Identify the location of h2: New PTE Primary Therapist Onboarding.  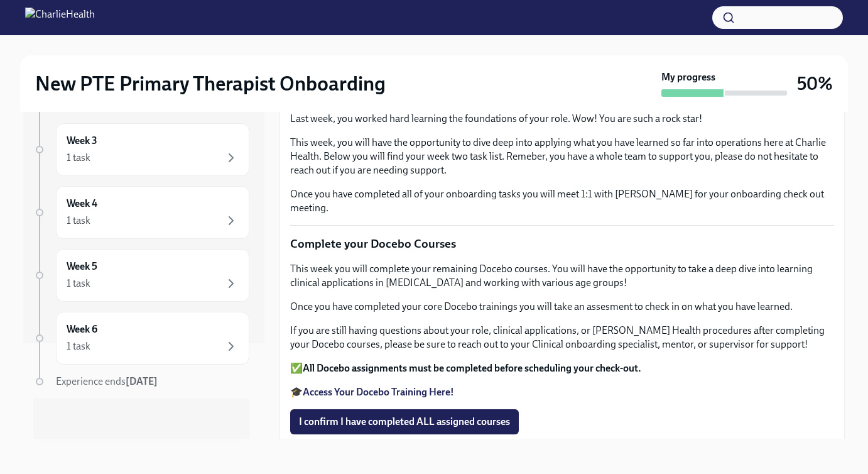
(210, 84).